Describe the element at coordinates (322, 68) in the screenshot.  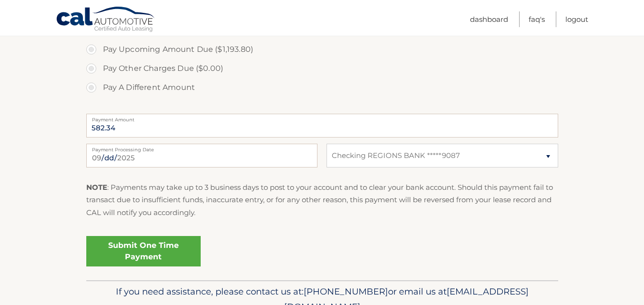
I see `label: Pay Other Charges Due ($0.00)` at that location.